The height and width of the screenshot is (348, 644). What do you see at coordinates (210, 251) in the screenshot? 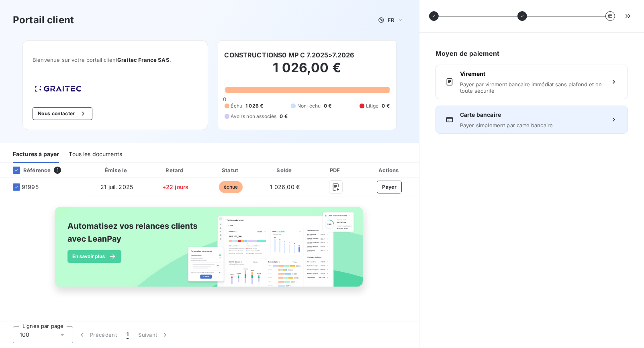
I see `img: banner` at bounding box center [210, 251].